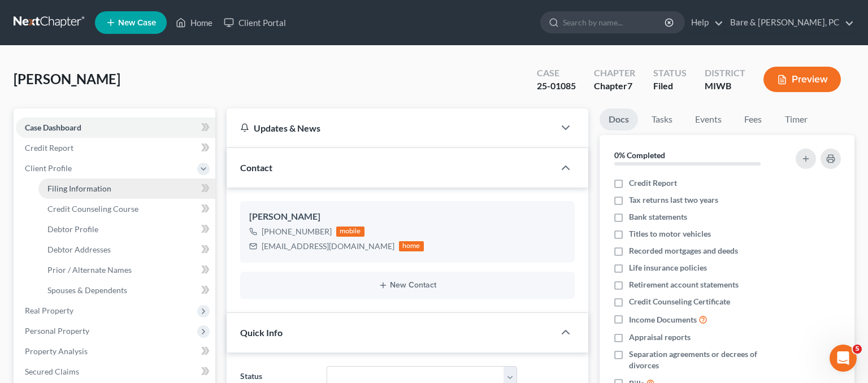 The height and width of the screenshot is (383, 868). What do you see at coordinates (673, 199) in the screenshot?
I see `span: Tax returns last two years` at bounding box center [673, 199].